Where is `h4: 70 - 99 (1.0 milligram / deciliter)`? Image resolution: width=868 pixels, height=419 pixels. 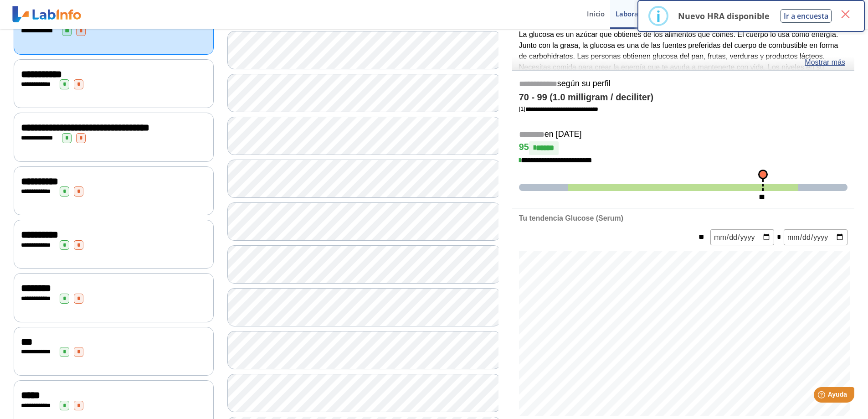
h4: 70 - 99 (1.0 milligram / deciliter) is located at coordinates (683, 98).